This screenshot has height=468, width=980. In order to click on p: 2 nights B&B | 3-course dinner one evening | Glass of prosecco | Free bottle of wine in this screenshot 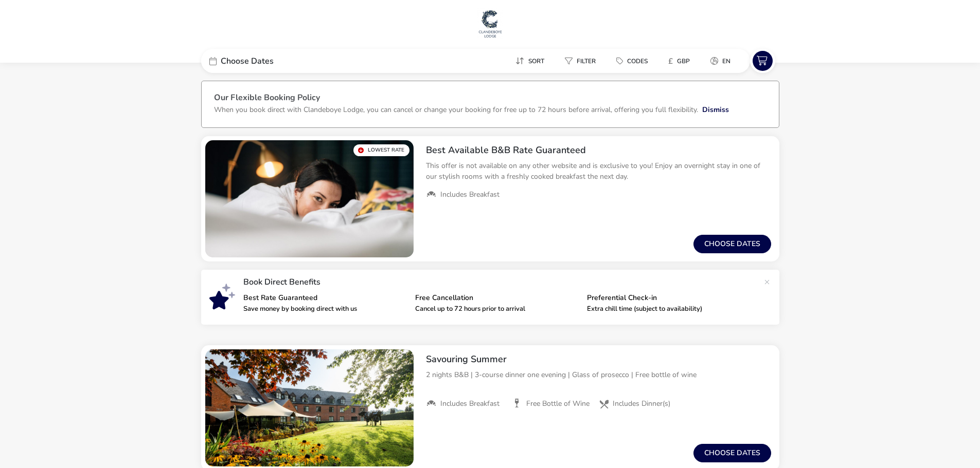, I will do `click(598, 375)`.